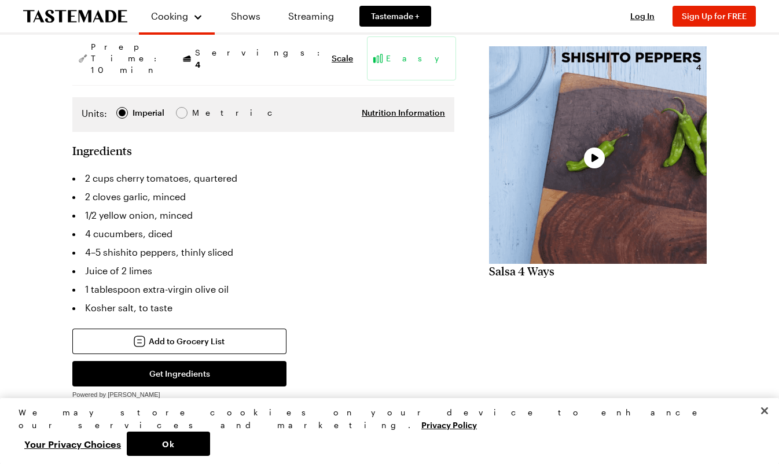 The width and height of the screenshot is (779, 464). Describe the element at coordinates (642, 16) in the screenshot. I see `span: Log In` at that location.